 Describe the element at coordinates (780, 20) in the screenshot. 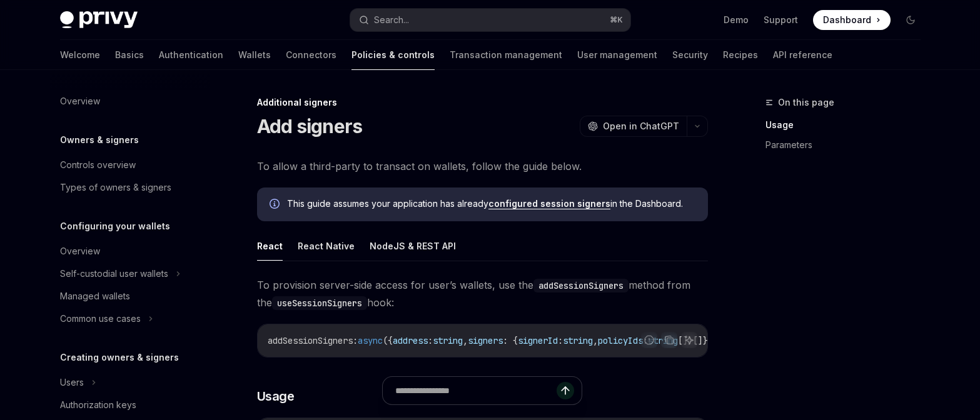

I see `a: Support` at that location.